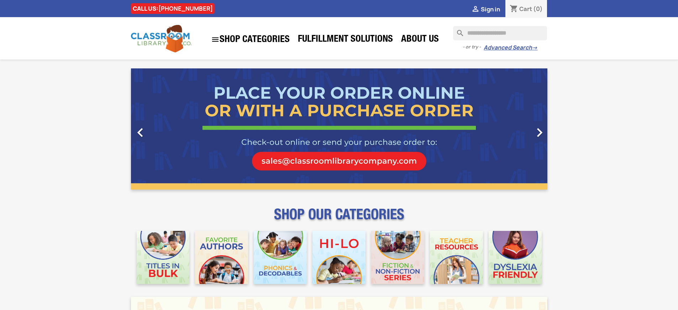 Image resolution: width=678 pixels, height=310 pixels. Describe the element at coordinates (280, 257) in the screenshot. I see `img: CLC_Phonics_And_Decodables_Mobile.jpg` at that location.